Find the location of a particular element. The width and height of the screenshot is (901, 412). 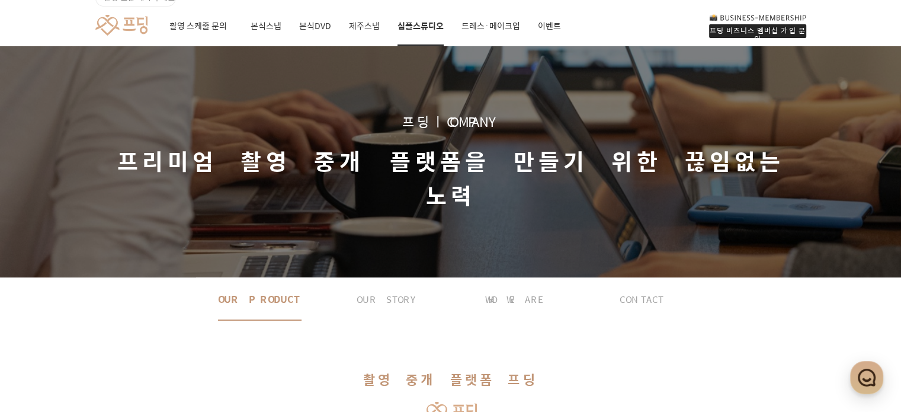

a: 심플스튜디오 is located at coordinates (420, 26).